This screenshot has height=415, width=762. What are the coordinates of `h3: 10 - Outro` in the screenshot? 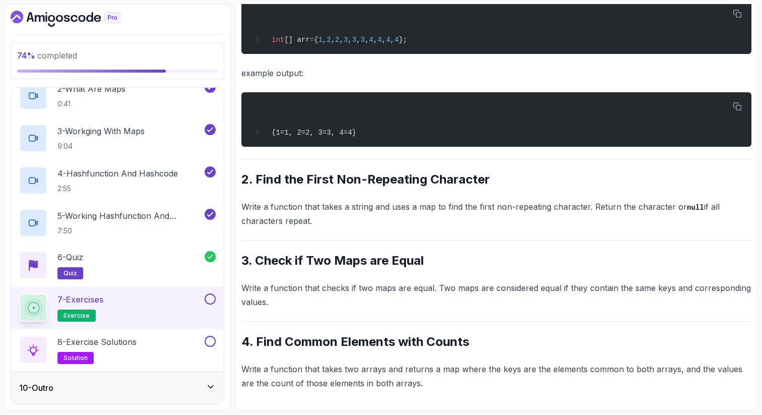 It's located at (36, 388).